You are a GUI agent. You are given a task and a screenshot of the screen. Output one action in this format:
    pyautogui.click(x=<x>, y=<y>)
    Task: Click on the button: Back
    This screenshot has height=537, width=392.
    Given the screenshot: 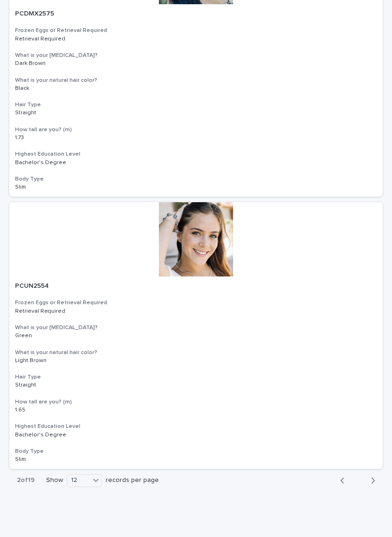 What is the action you would take?
    pyautogui.click(x=345, y=481)
    